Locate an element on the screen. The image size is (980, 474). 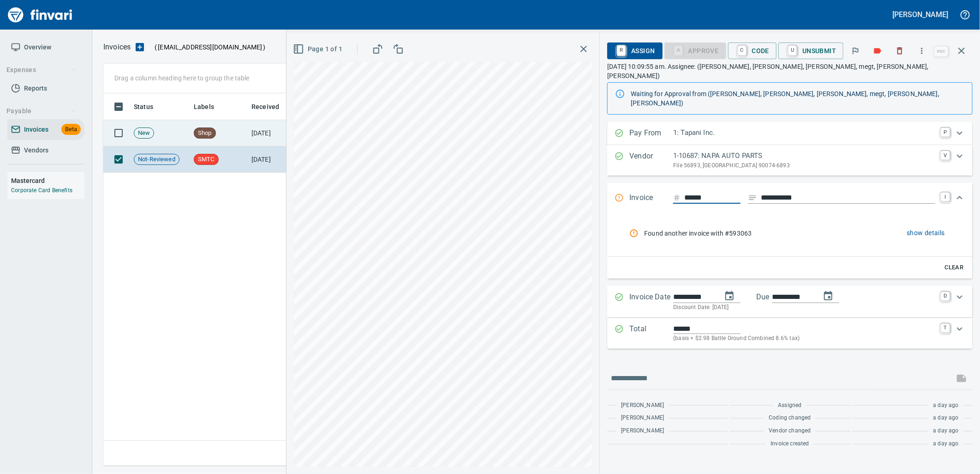
nav: breadcrumb is located at coordinates (116, 47).